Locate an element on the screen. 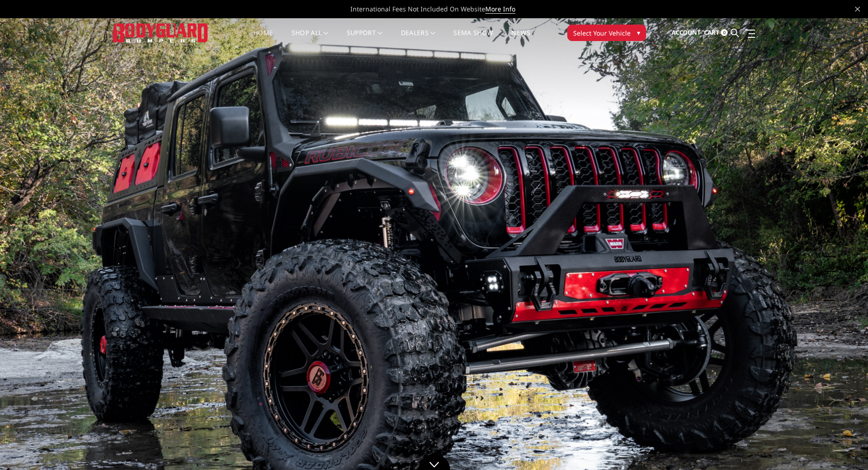 The width and height of the screenshot is (868, 470). a: Home is located at coordinates (263, 38).